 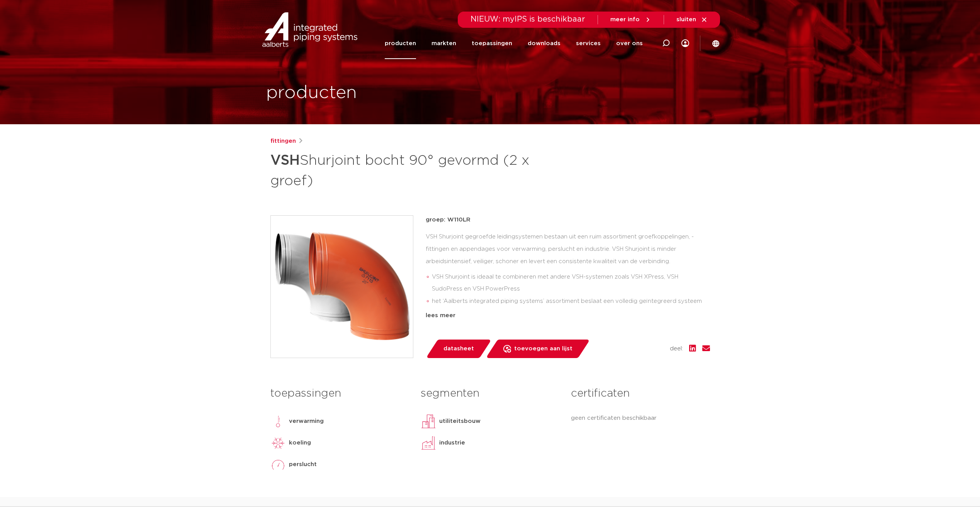 What do you see at coordinates (452, 443) in the screenshot?
I see `p: industrie` at bounding box center [452, 443].